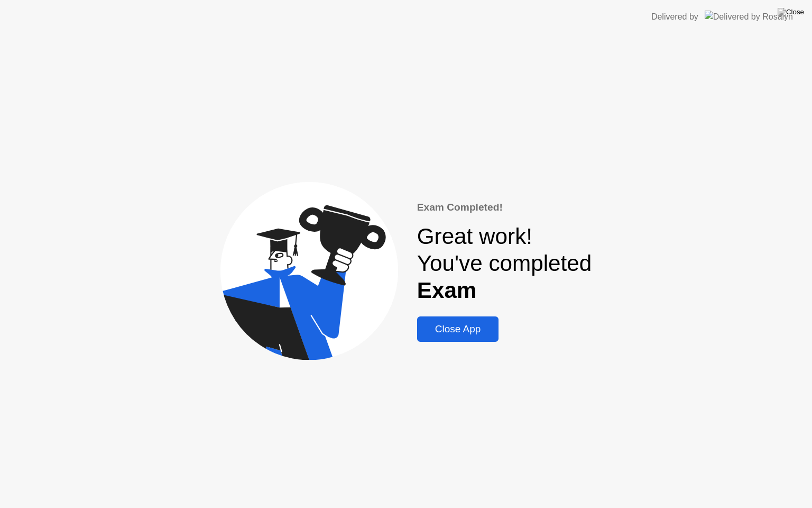  I want to click on img: Delivered by Rosalyn, so click(749, 16).